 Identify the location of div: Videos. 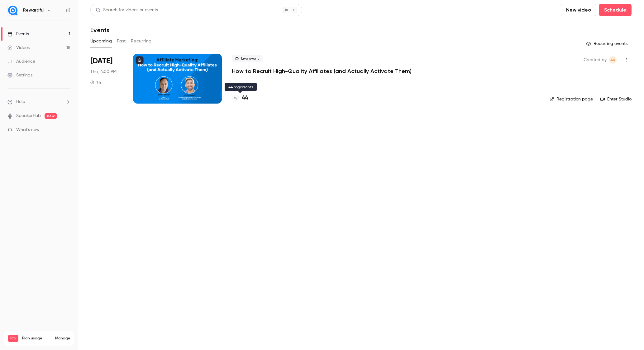
(19, 48).